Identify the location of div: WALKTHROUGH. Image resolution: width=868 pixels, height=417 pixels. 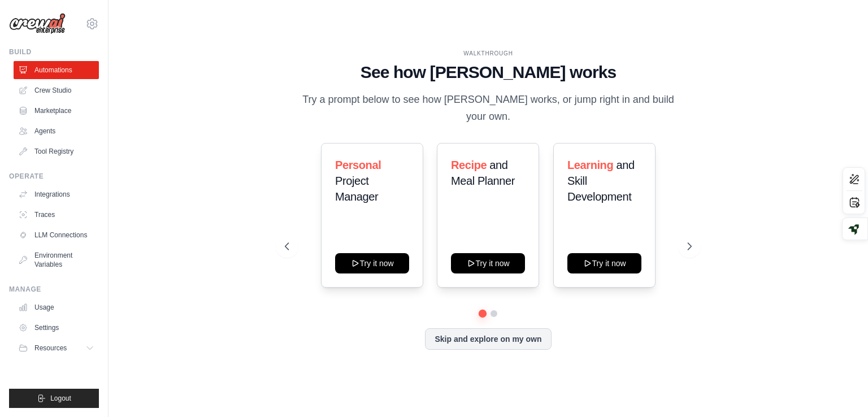
(488, 53).